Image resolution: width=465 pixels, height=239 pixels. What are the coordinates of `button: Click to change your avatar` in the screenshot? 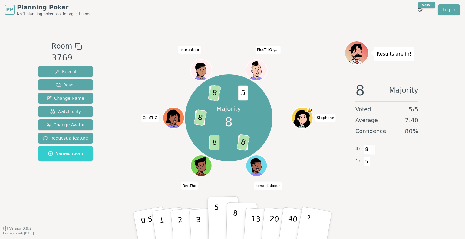 It's located at (256, 70).